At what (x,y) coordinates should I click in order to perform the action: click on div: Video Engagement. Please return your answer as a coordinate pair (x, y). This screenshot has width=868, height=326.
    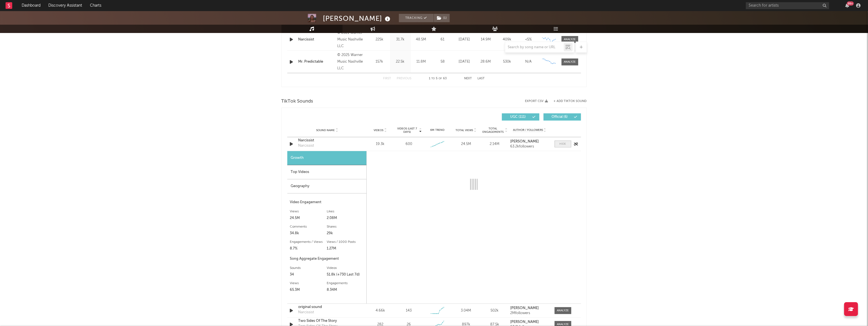
    Looking at the image, I should click on (327, 202).